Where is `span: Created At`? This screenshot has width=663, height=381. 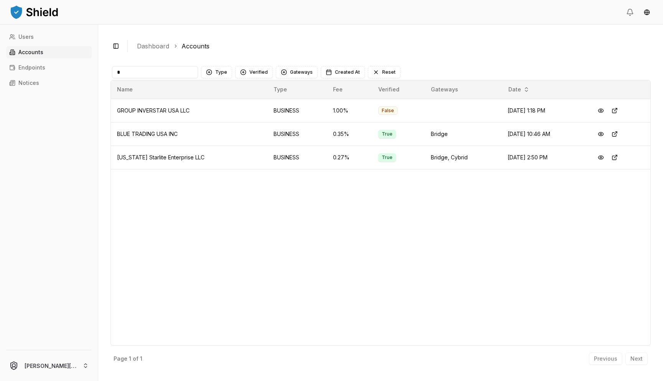
span: Created At is located at coordinates (347, 72).